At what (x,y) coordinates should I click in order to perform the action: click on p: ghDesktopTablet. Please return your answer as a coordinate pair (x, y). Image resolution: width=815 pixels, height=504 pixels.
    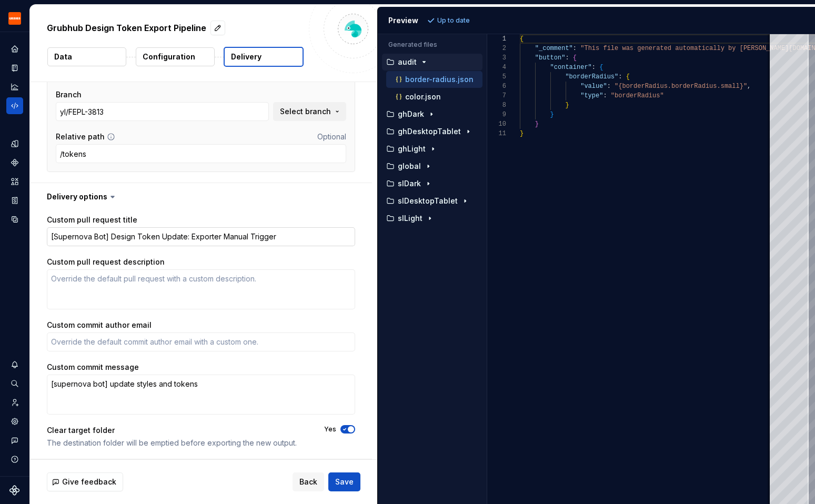
    Looking at the image, I should click on (429, 132).